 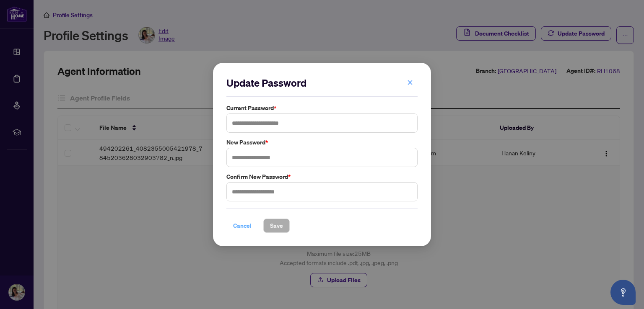 What do you see at coordinates (242, 226) in the screenshot?
I see `button: Cancel` at bounding box center [242, 226].